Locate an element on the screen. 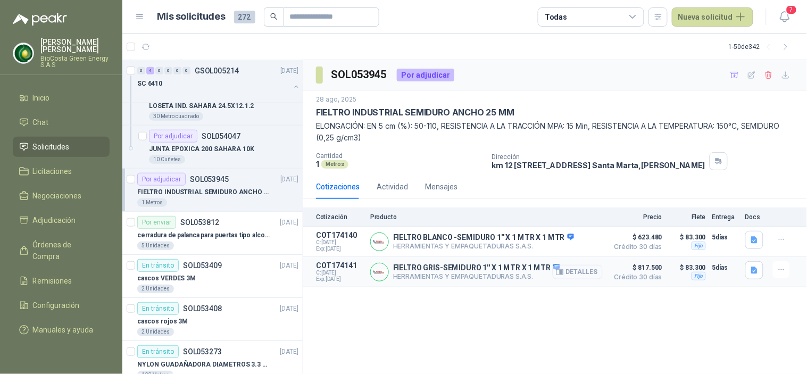 The image size is (807, 374). a: Configuración is located at coordinates (61, 306).